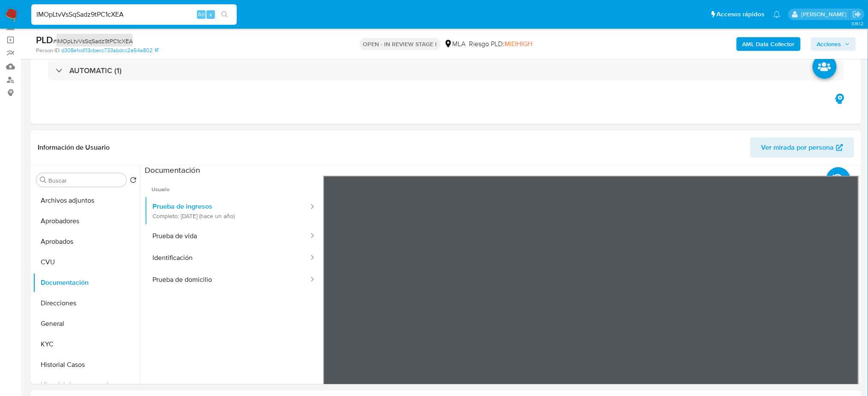  Describe the element at coordinates (741, 14) in the screenshot. I see `span: Accesos rápidos` at that location.